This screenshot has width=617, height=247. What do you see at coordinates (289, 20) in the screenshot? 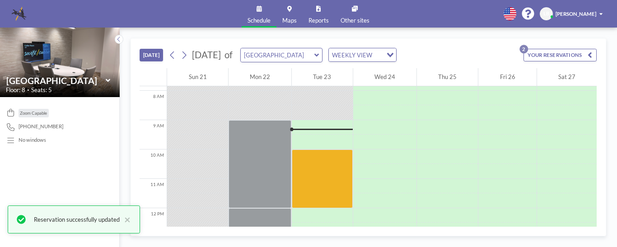
I see `span: Maps` at bounding box center [289, 20].